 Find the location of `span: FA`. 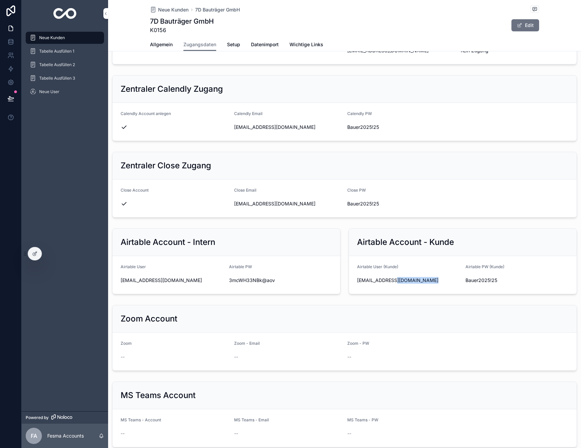

span: FA is located at coordinates (34, 436).